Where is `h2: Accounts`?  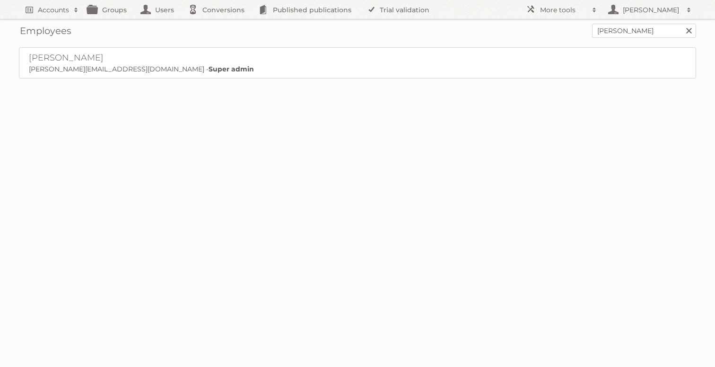
h2: Accounts is located at coordinates (53, 10).